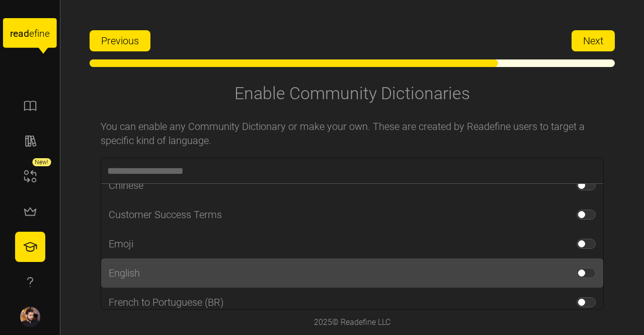  What do you see at coordinates (30, 317) in the screenshot?
I see `img: Fauz Khan` at bounding box center [30, 317].